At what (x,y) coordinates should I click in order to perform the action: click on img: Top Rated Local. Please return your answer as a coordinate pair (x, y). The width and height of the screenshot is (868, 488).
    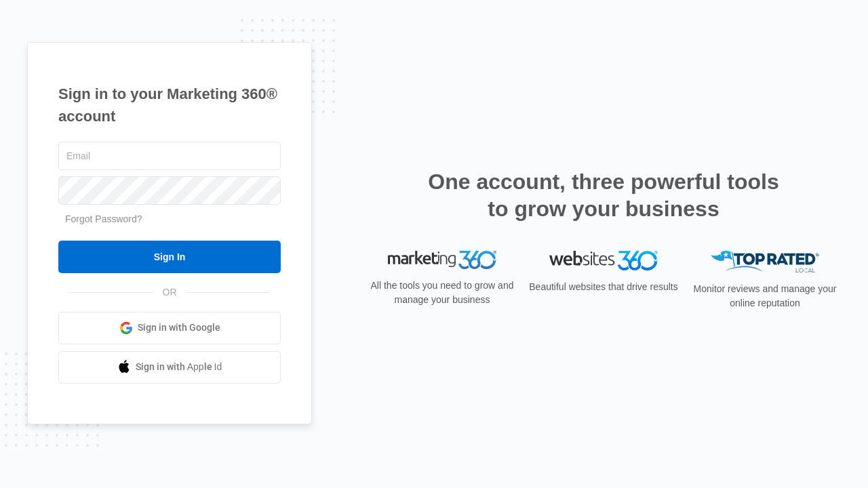
    Looking at the image, I should click on (765, 261).